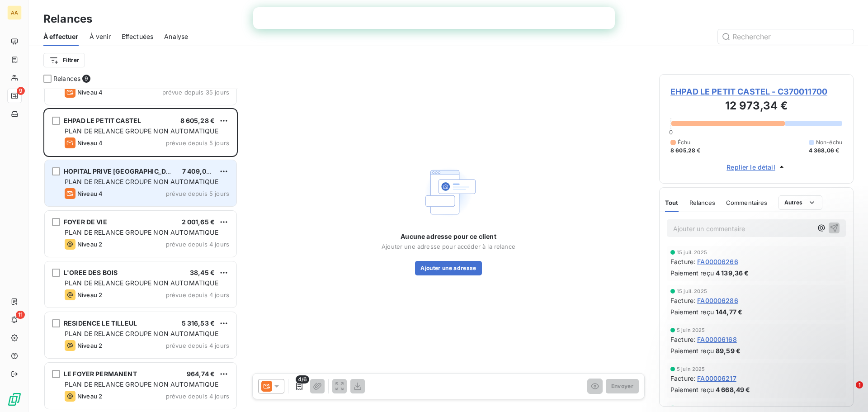 The width and height of the screenshot is (868, 412). What do you see at coordinates (800, 203) in the screenshot?
I see `button: Autres` at bounding box center [800, 203].